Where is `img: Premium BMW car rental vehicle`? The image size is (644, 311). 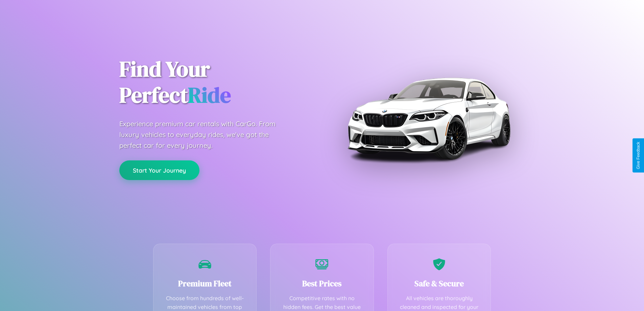
img: Premium BMW car rental vehicle is located at coordinates (429, 118).